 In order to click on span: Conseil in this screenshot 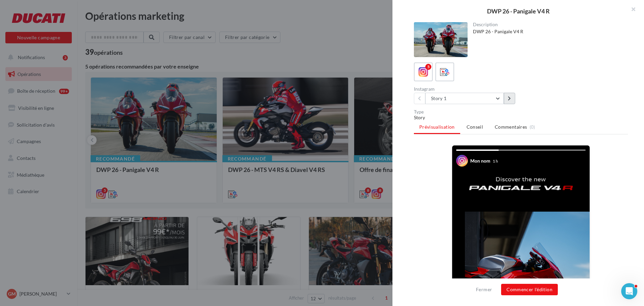, I will do `click(475, 127)`.